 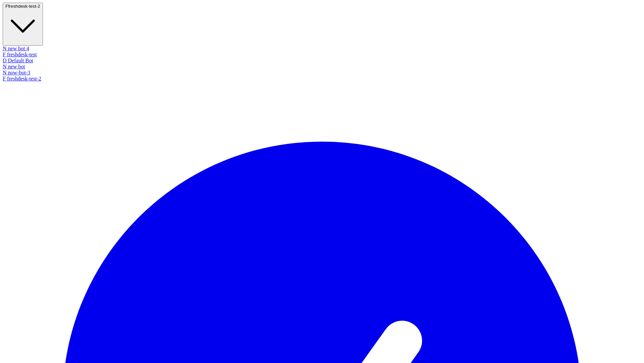 What do you see at coordinates (322, 78) in the screenshot?
I see `div: freshdesk-test-2` at bounding box center [322, 78].